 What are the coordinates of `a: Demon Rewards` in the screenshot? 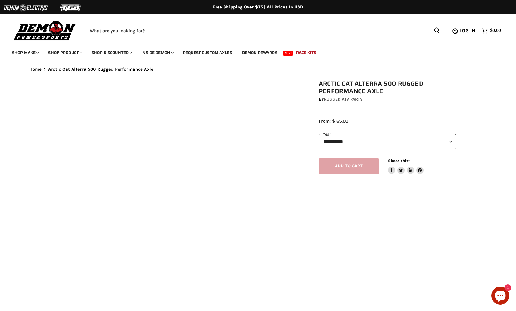 It's located at (260, 52).